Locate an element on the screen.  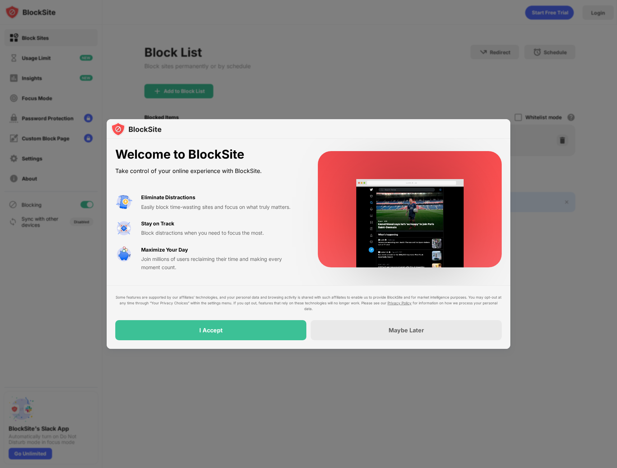
img: logo-blocksite.svg is located at coordinates (136, 129).